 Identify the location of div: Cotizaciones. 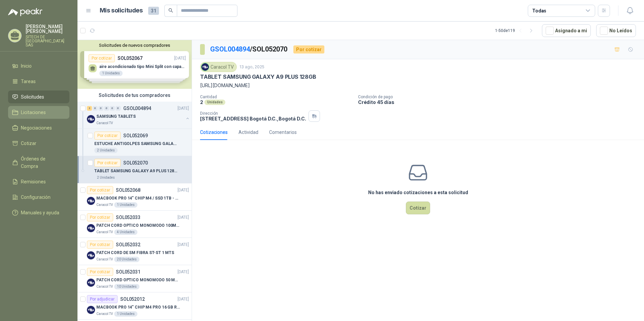
(214, 132).